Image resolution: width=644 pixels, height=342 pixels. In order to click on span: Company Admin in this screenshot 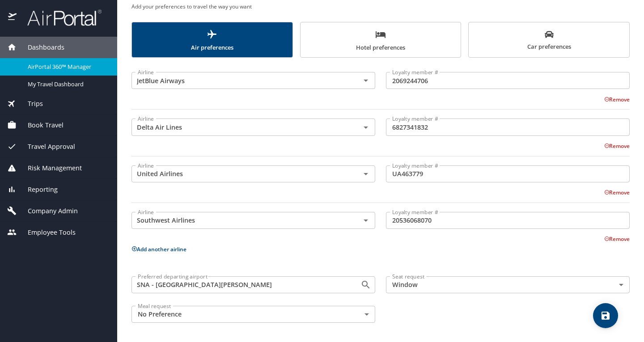, I will do `click(47, 211)`.